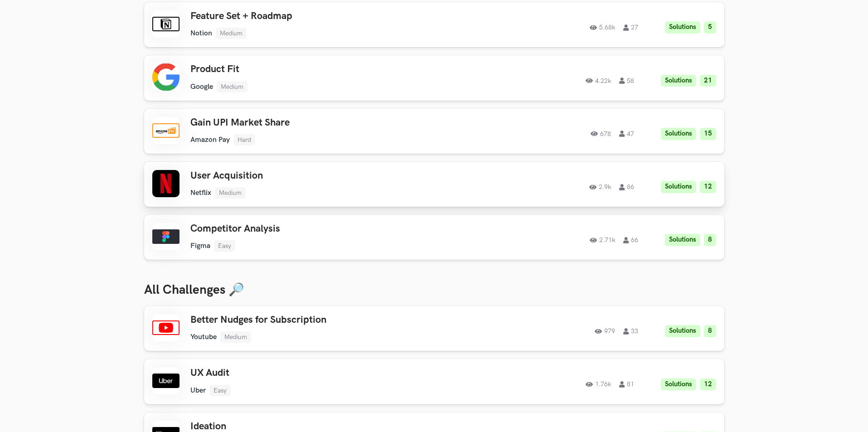 The height and width of the screenshot is (432, 868). Describe the element at coordinates (708, 133) in the screenshot. I see `li: 15` at that location.